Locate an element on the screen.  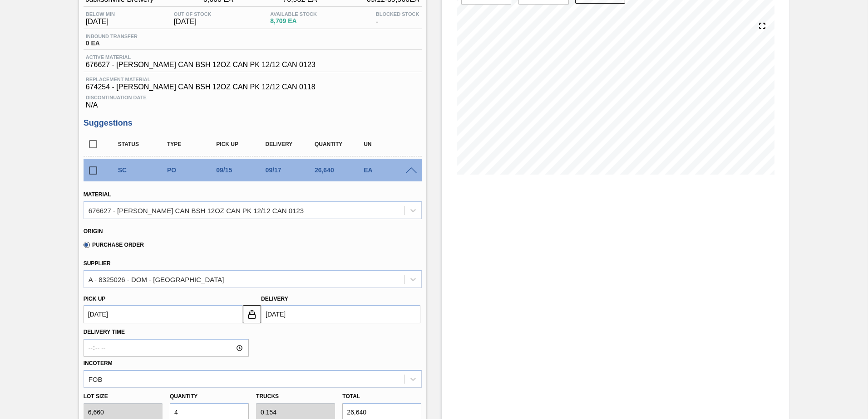
h3: Suggestions is located at coordinates (252, 123).